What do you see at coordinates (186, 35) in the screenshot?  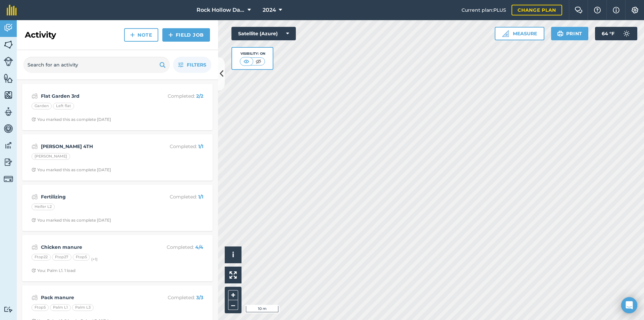 I see `a: Field Job` at bounding box center [186, 35].